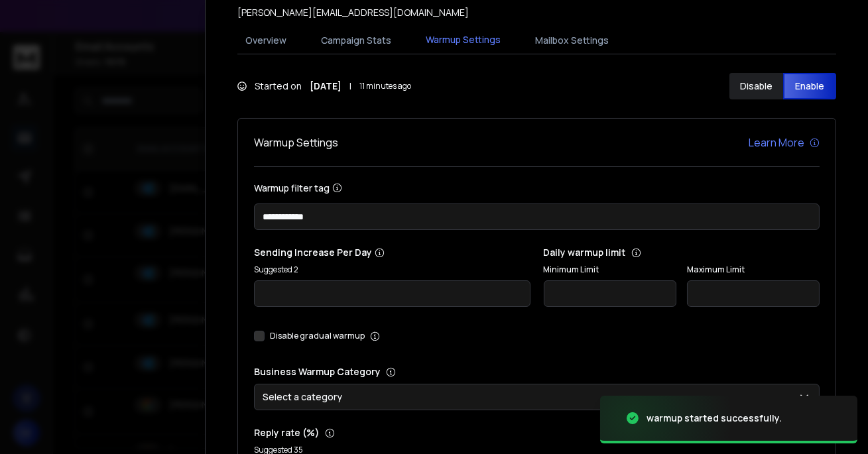  Describe the element at coordinates (784, 142) in the screenshot. I see `h3: Learn More` at that location.